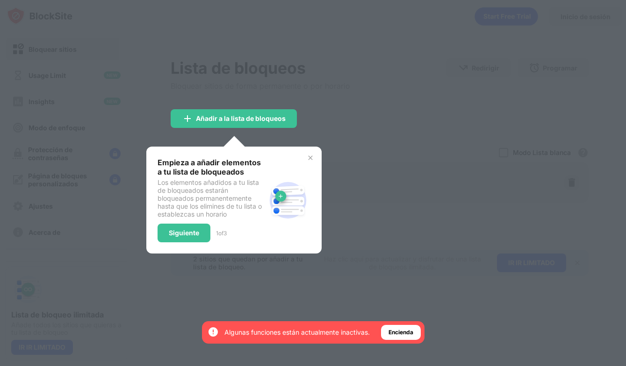  Describe the element at coordinates (221, 233) in the screenshot. I see `div: 1 of 3` at that location.